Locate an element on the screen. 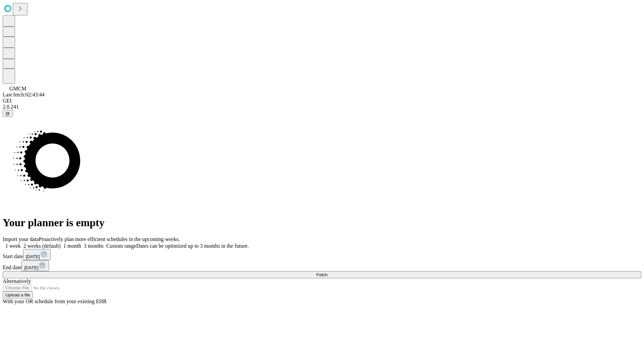 This screenshot has width=644, height=363. span: Fetch is located at coordinates (322, 274).